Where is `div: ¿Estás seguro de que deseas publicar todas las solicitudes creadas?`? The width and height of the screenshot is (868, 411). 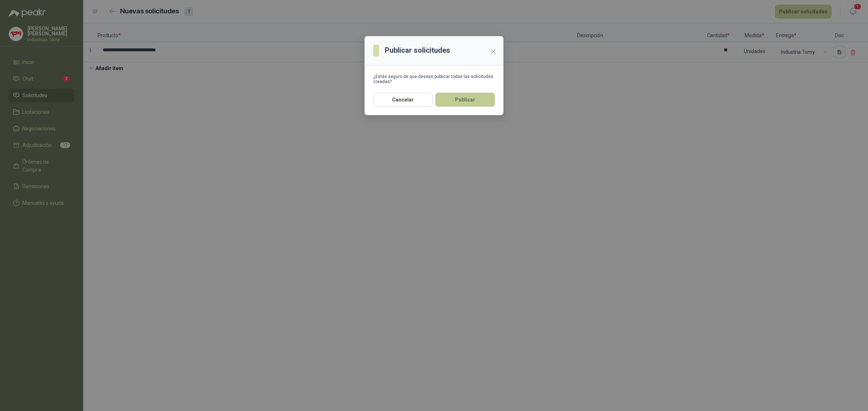
div: ¿Estás seguro de que deseas publicar todas las solicitudes creadas? is located at coordinates (434, 79).